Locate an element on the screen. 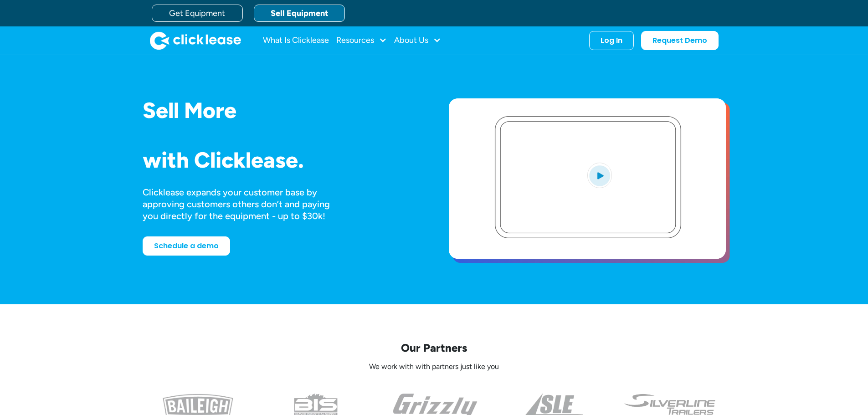 The width and height of the screenshot is (868, 415). img: Blue play button logo on a light blue circular background is located at coordinates (599, 175).